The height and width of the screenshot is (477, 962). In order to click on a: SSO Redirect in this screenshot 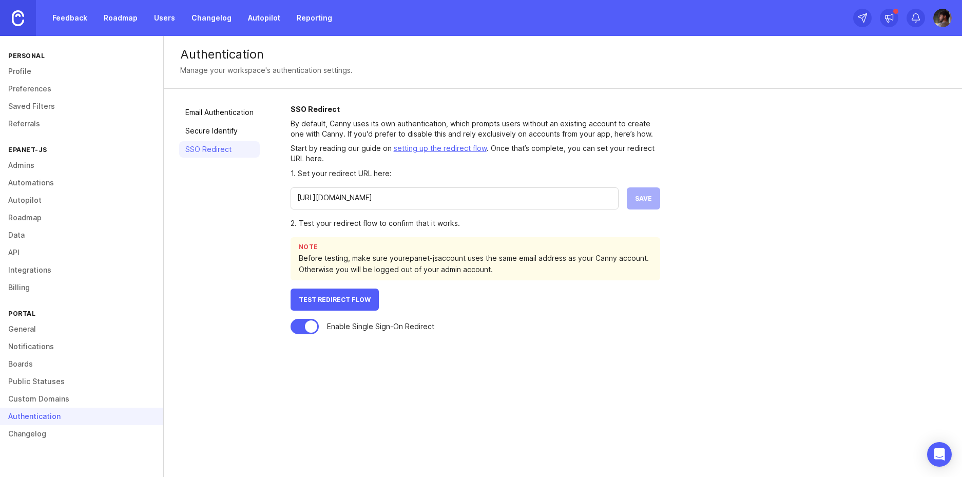, I will do `click(219, 149)`.